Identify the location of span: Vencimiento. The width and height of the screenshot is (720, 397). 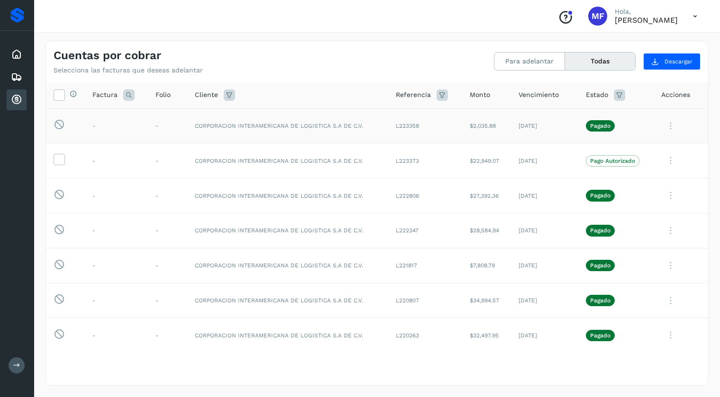
(538, 95).